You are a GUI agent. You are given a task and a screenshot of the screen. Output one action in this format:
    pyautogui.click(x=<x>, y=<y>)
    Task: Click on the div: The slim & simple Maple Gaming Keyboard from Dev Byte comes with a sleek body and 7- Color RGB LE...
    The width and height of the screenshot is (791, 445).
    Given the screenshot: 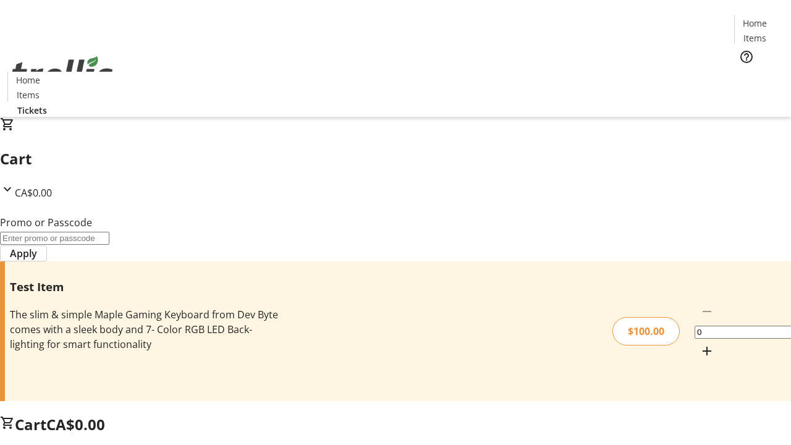 What is the action you would take?
    pyautogui.click(x=145, y=329)
    